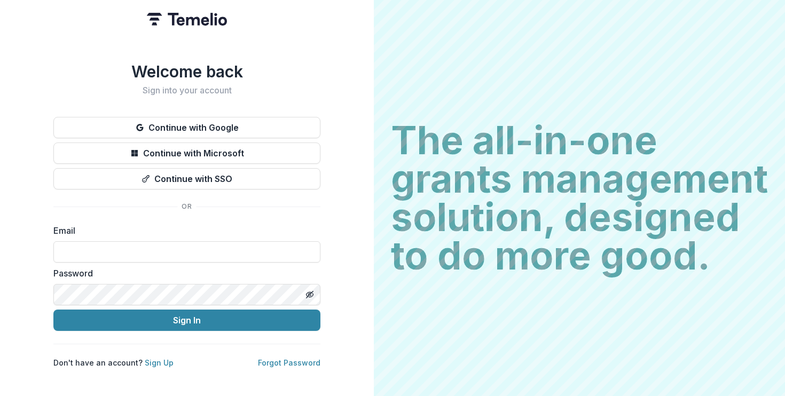 Image resolution: width=785 pixels, height=396 pixels. Describe the element at coordinates (187, 19) in the screenshot. I see `img: Temelio` at that location.